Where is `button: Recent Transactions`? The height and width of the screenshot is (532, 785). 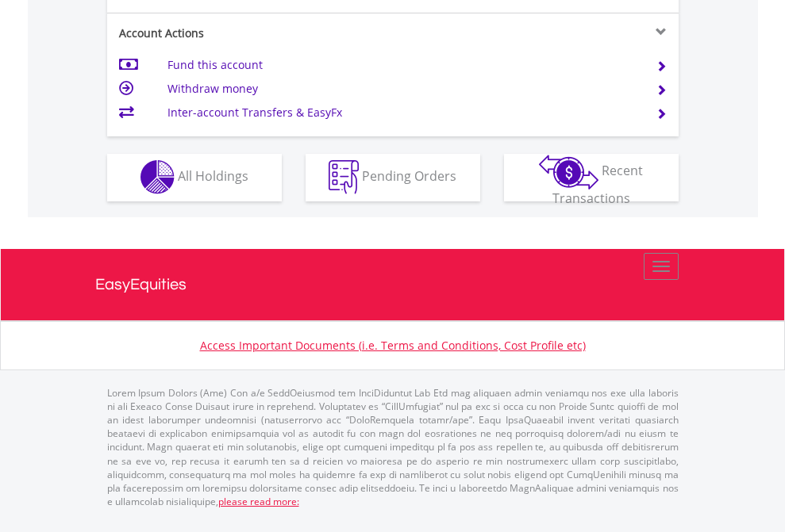
button: Recent Transactions is located at coordinates (591, 178).